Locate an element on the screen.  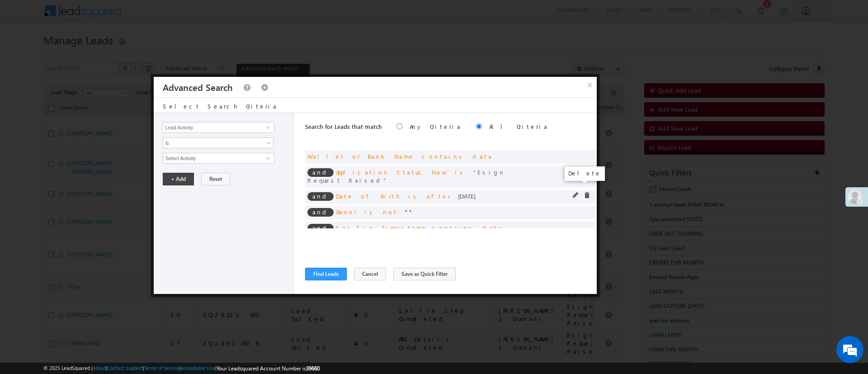
label: Any Criteria is located at coordinates (436, 126).